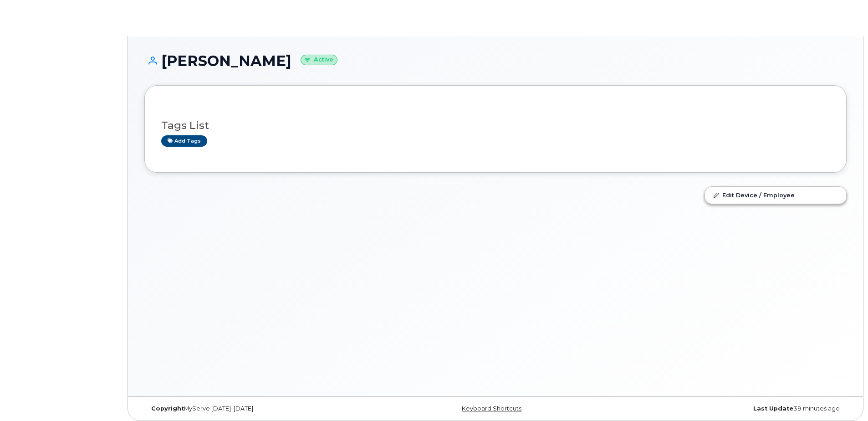 This screenshot has height=421, width=868. I want to click on div: 39 minutes ago, so click(730, 409).